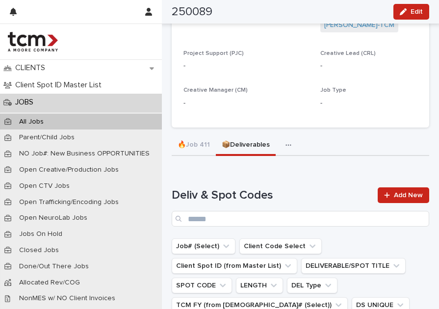 This screenshot has height=309, width=439. Describe the element at coordinates (353, 266) in the screenshot. I see `button: DELIVERABLE/SPOT TITLE` at that location.